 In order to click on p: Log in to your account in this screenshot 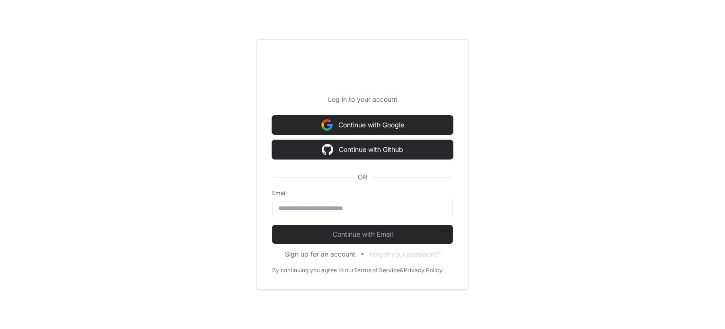, I will do `click(362, 99)`.